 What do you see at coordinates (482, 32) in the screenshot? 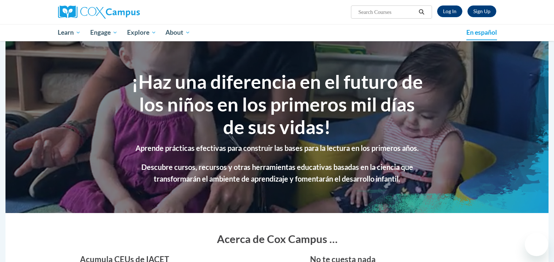
I see `span: En español` at bounding box center [482, 32].